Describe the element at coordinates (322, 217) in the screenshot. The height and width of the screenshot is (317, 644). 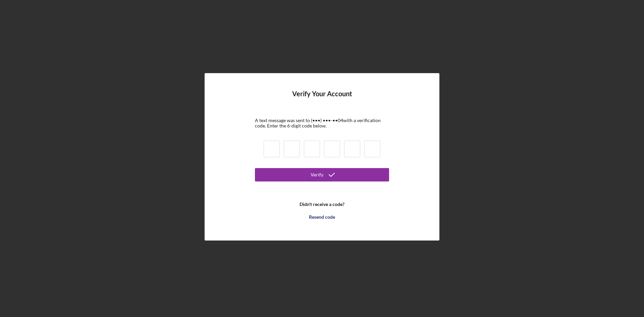
I see `div: Resend code` at that location.